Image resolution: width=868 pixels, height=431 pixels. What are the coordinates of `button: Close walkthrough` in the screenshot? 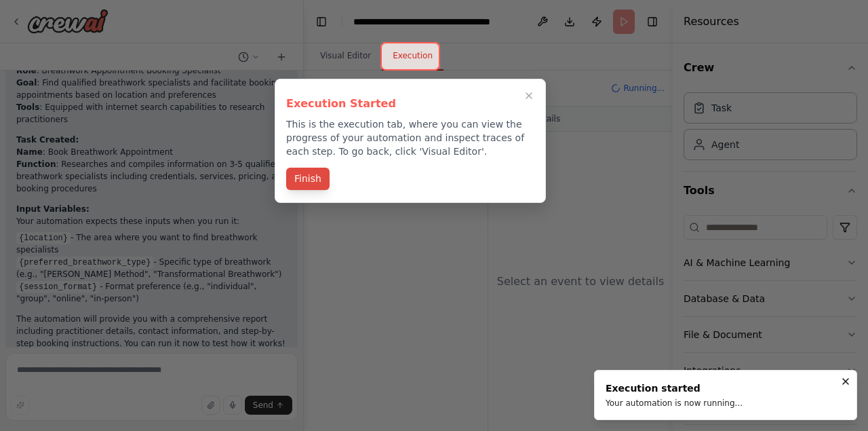 It's located at (529, 96).